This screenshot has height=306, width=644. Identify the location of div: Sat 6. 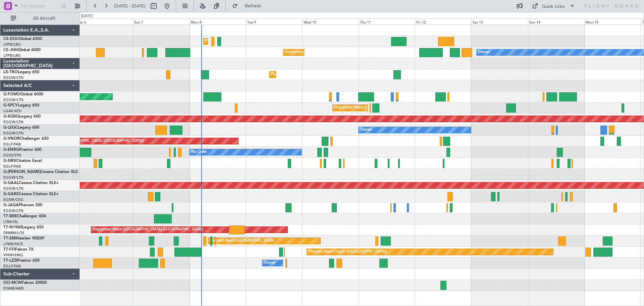
(105, 21).